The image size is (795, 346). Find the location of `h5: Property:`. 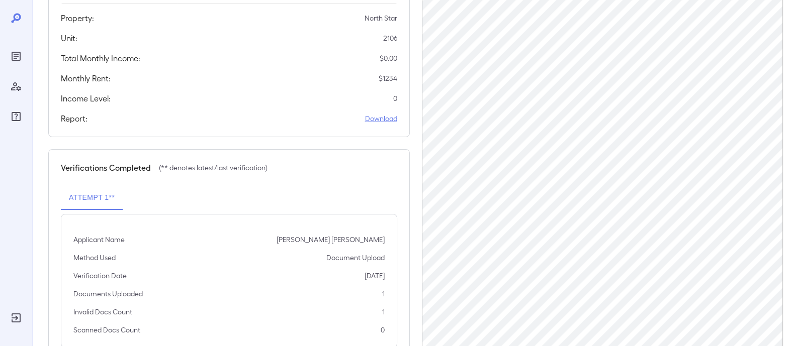

h5: Property: is located at coordinates (77, 18).